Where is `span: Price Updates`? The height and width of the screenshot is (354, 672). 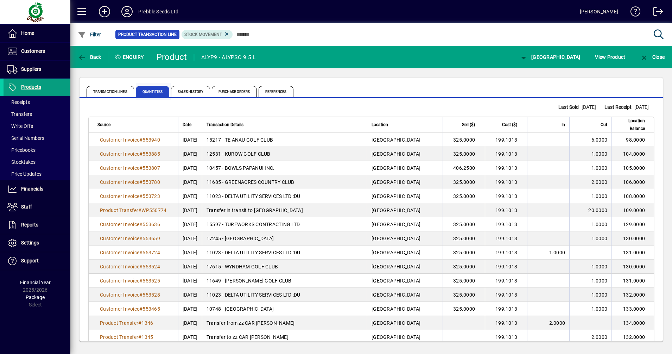 span: Price Updates is located at coordinates (24, 174).